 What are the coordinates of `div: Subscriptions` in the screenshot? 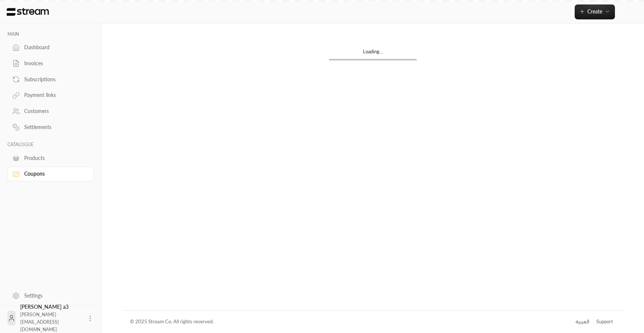 It's located at (54, 79).